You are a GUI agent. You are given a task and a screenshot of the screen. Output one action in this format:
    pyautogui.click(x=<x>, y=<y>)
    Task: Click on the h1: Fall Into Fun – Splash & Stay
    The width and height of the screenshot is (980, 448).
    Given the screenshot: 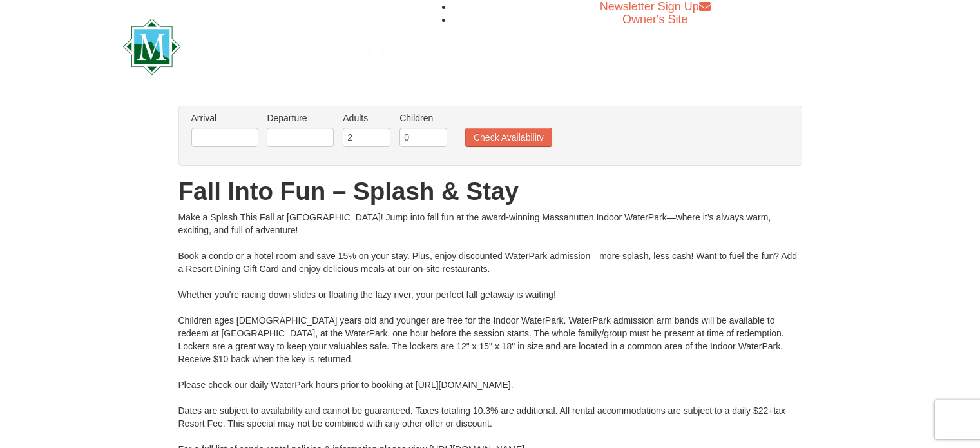 What is the action you would take?
    pyautogui.click(x=490, y=192)
    